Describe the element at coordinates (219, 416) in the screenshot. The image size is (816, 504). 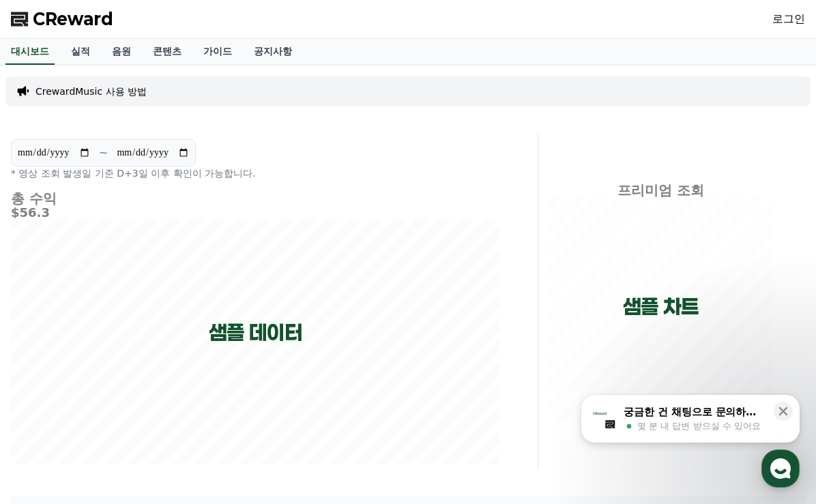
I see `span: 설정` at that location.